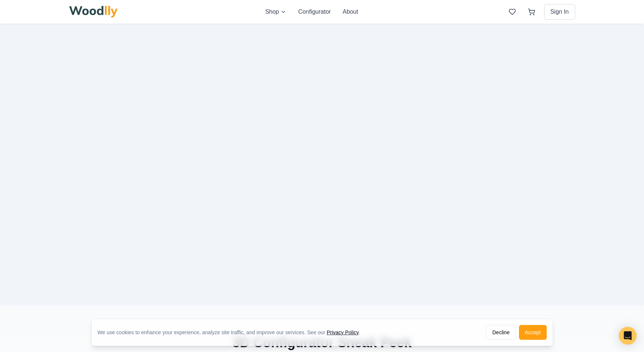  I want to click on a: Privacy Policy, so click(343, 332).